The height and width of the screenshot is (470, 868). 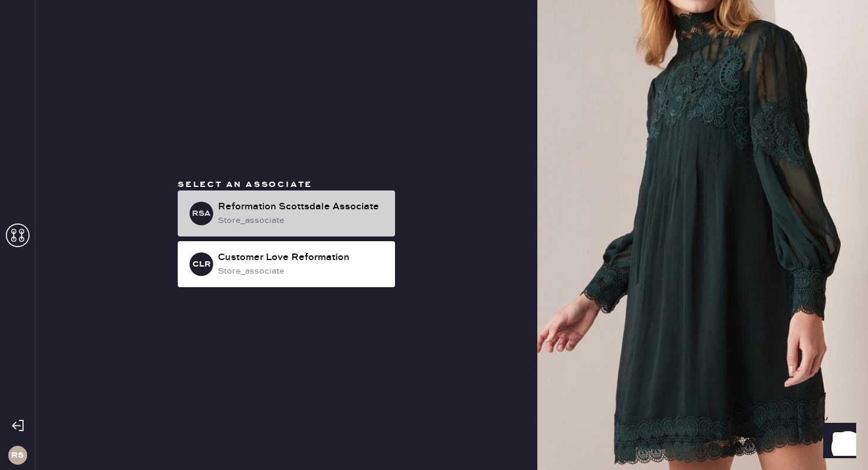 What do you see at coordinates (17, 456) in the screenshot?
I see `h3: RS` at bounding box center [17, 456].